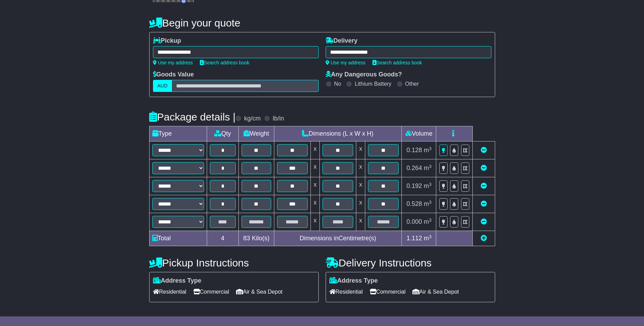 The height and width of the screenshot is (326, 644). I want to click on span: 0.192, so click(414, 186).